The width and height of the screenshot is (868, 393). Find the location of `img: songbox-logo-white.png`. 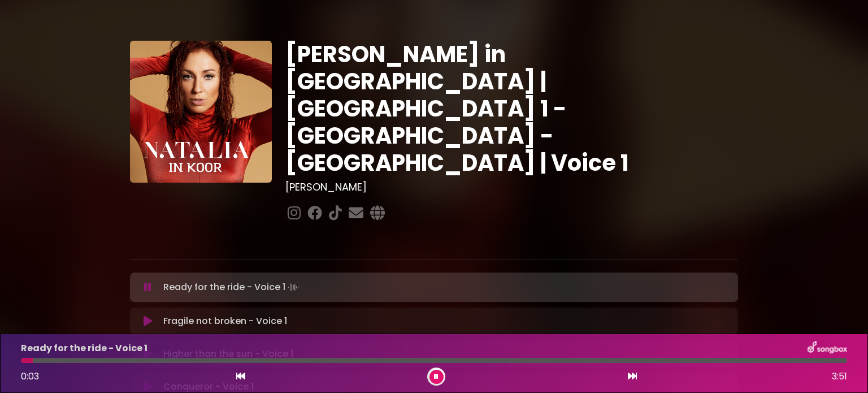

img: songbox-logo-white.png is located at coordinates (827, 349).